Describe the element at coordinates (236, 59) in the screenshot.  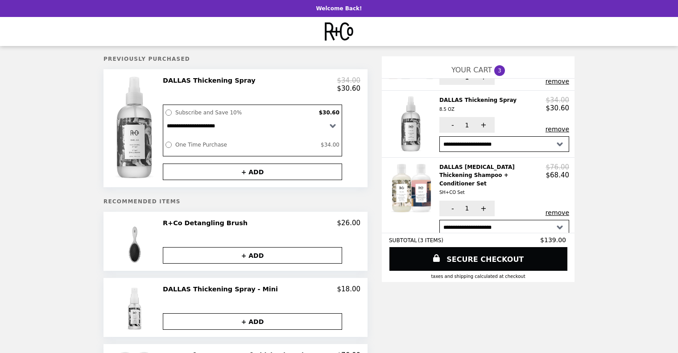
I see `h5: Previously Purchased` at that location.